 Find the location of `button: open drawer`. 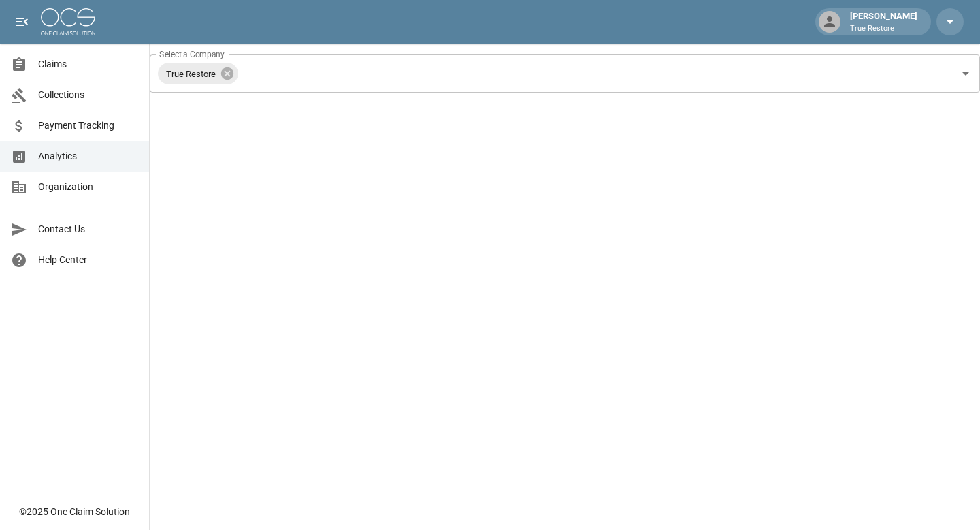

button: open drawer is located at coordinates (22, 22).